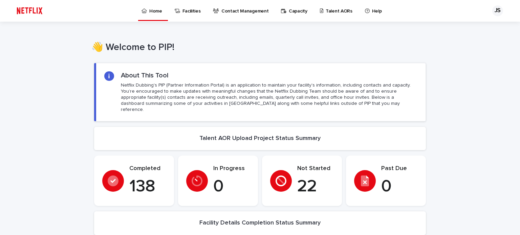 This screenshot has height=235, width=520. I want to click on p: Not Started, so click(316, 169).